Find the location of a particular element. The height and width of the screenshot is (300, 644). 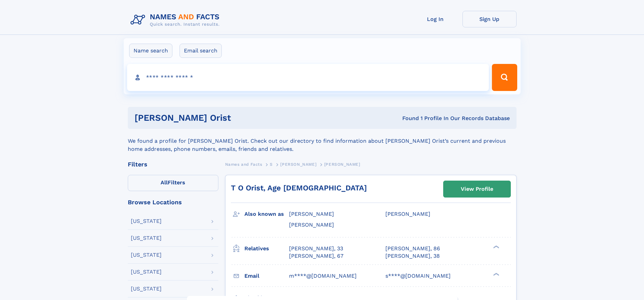

span: S is located at coordinates (271, 165).